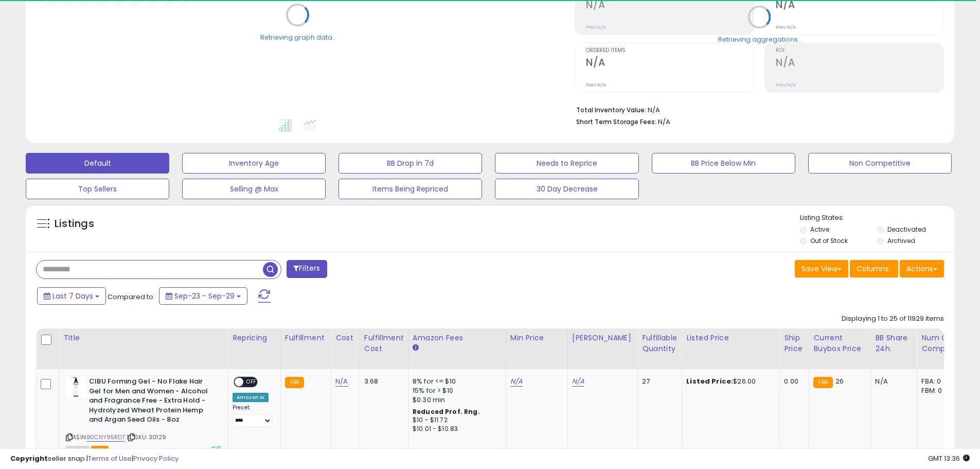  I want to click on div: Ship Price, so click(794, 343).